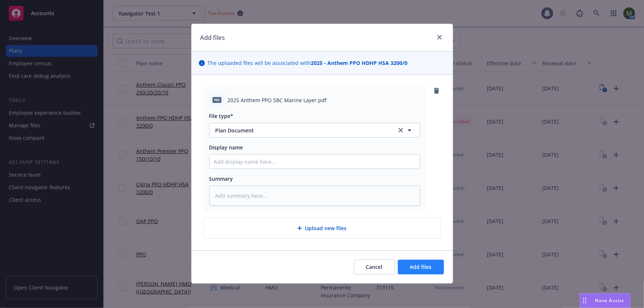  I want to click on span: Upload new files, so click(326, 228).